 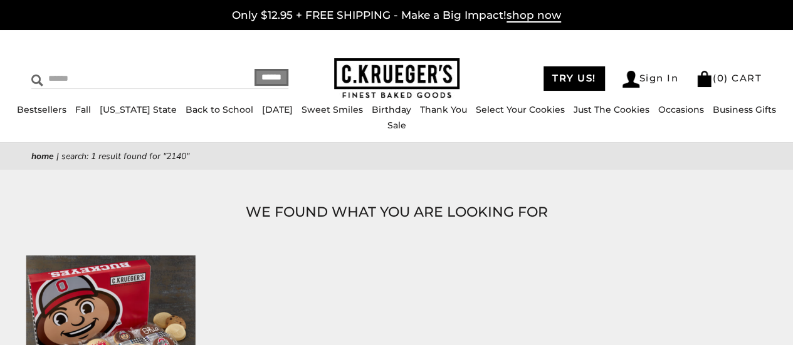 I want to click on a: Back to School, so click(x=219, y=110).